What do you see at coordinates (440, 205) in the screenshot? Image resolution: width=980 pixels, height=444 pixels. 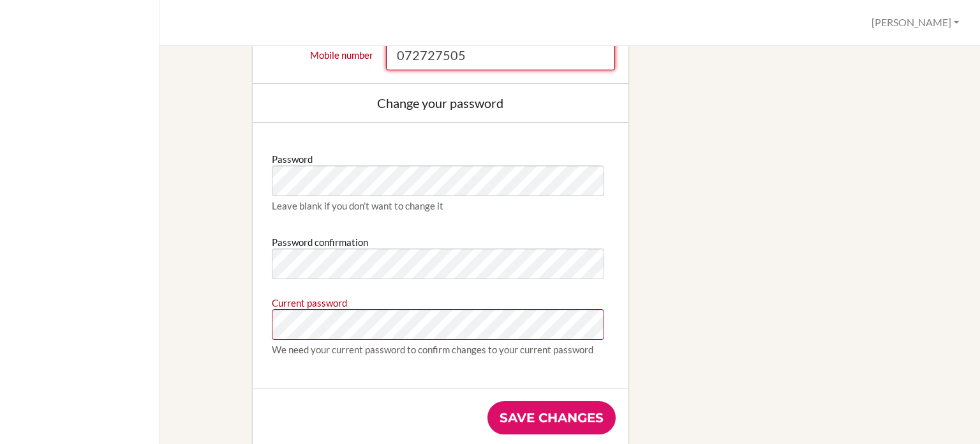 I see `div: Leave blank if you don’t want to change it` at bounding box center [440, 205].